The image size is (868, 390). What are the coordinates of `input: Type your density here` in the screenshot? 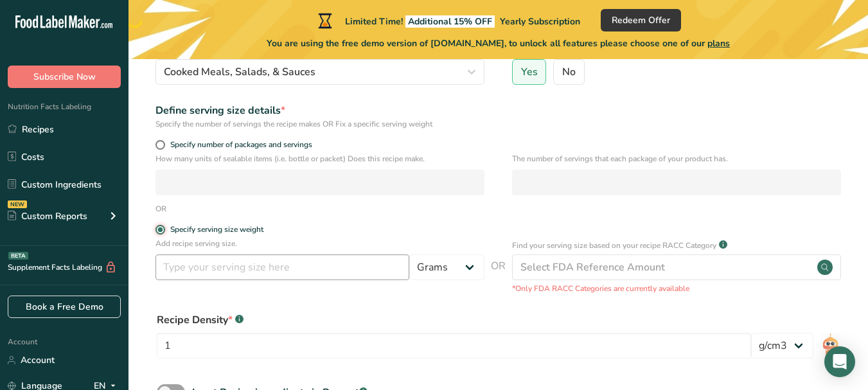 It's located at (454, 346).